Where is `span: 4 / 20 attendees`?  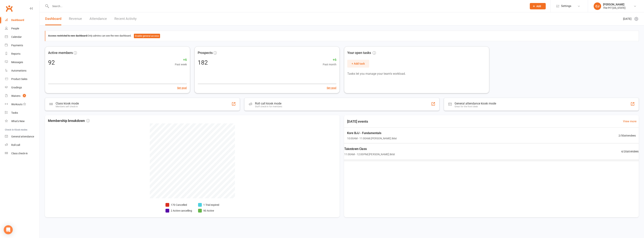
span: 4 / 20 attendees is located at coordinates (630, 151).